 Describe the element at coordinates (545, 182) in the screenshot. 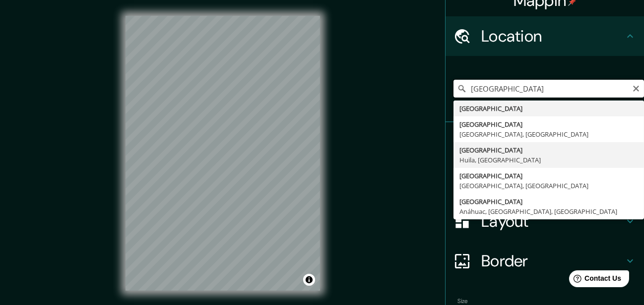

I see `div: Style` at that location.